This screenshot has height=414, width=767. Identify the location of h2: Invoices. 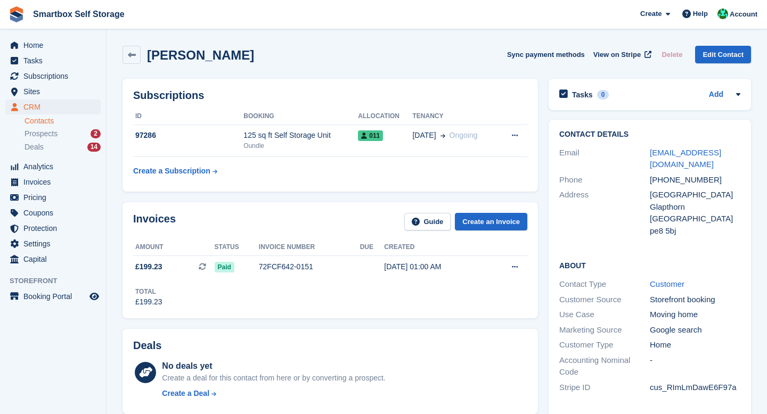
(154, 221).